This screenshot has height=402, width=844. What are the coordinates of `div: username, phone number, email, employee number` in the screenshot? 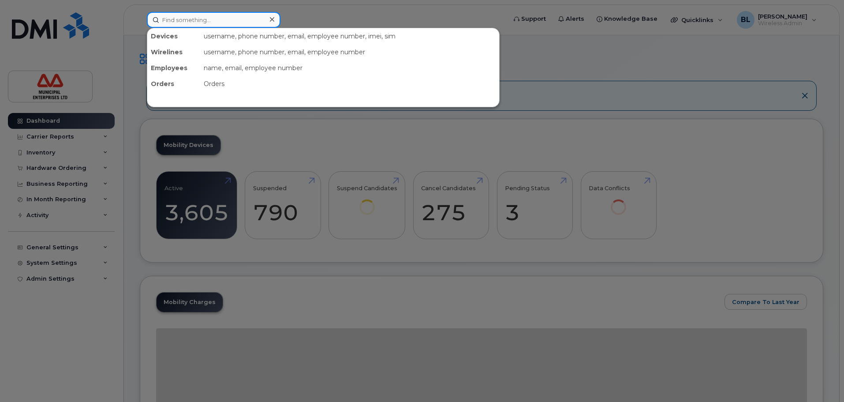 It's located at (350, 52).